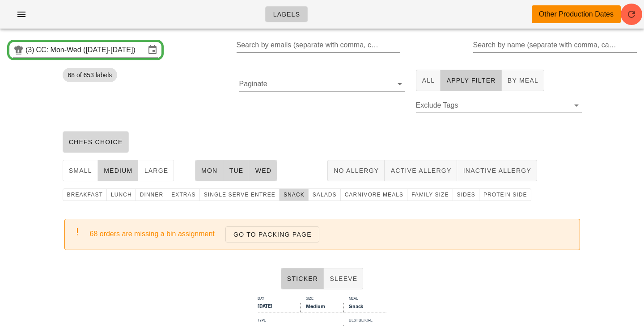 This screenshot has width=644, height=326. What do you see at coordinates (428, 80) in the screenshot?
I see `span: All` at bounding box center [428, 80].